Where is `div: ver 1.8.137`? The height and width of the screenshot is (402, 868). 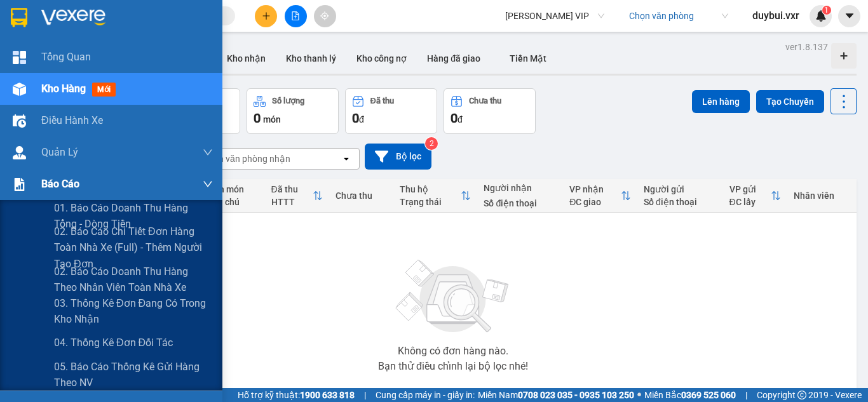 div: ver 1.8.137 is located at coordinates (806, 47).